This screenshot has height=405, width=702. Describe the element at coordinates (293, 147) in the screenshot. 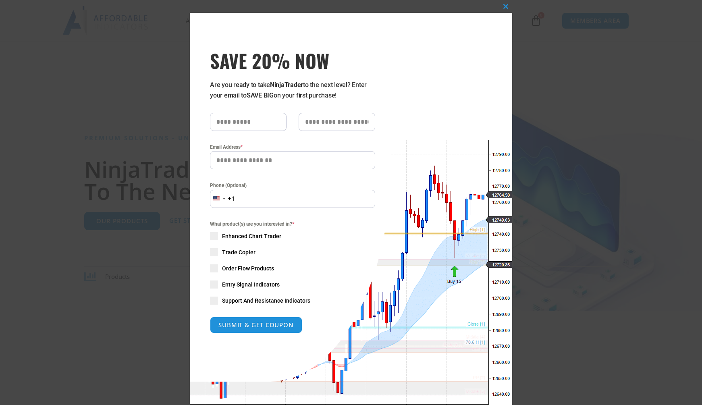

I see `label: Email Address` at that location.